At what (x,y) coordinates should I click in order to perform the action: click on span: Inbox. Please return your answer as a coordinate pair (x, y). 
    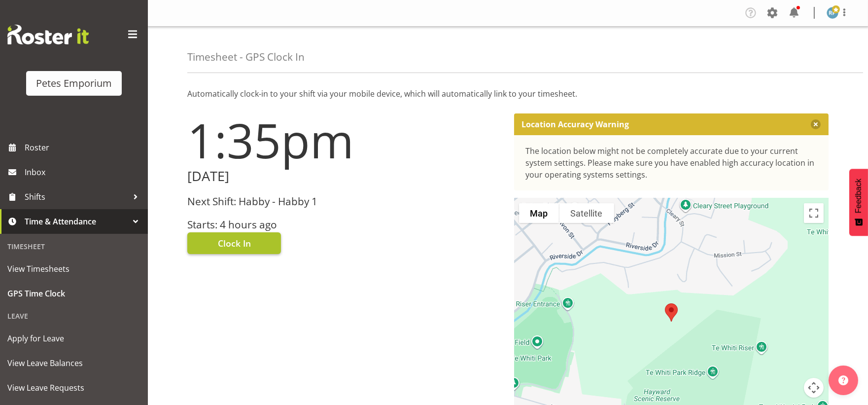
    Looking at the image, I should click on (83, 172).